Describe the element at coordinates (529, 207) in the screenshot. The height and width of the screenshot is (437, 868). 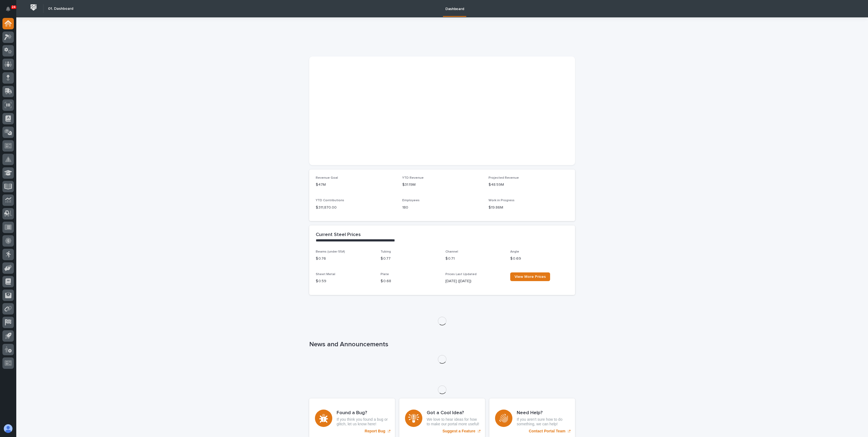
I see `p: $19.86M` at that location.